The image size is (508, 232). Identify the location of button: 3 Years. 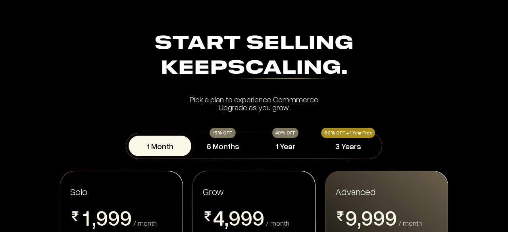
(348, 146).